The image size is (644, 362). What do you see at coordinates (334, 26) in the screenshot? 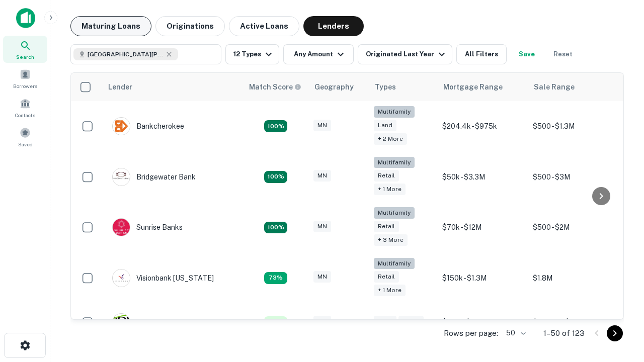
I see `button: Lenders` at bounding box center [334, 26].